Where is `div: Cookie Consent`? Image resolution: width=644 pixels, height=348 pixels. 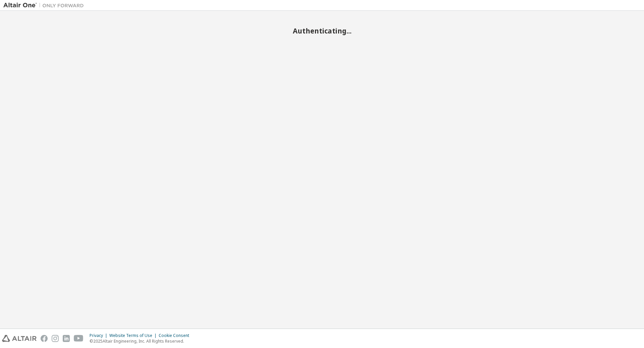 div: Cookie Consent is located at coordinates (176, 336).